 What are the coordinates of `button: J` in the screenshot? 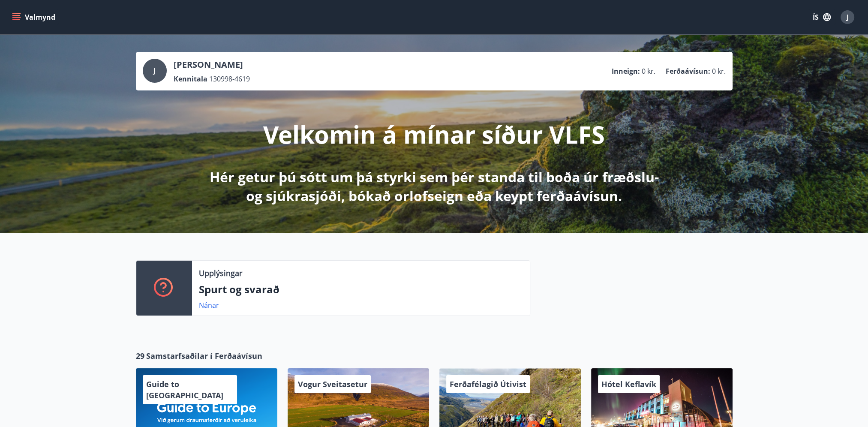 It's located at (847, 17).